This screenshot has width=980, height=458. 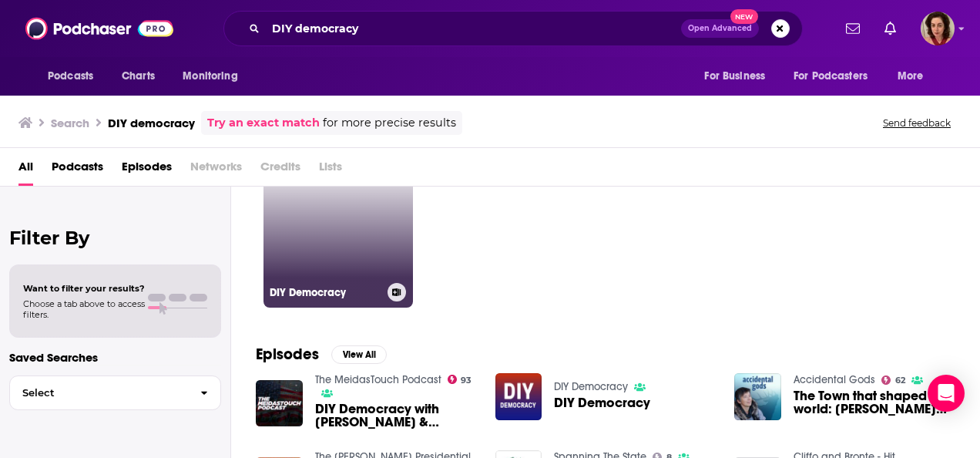 What do you see at coordinates (390, 122) in the screenshot?
I see `span: for more precise results` at bounding box center [390, 122].